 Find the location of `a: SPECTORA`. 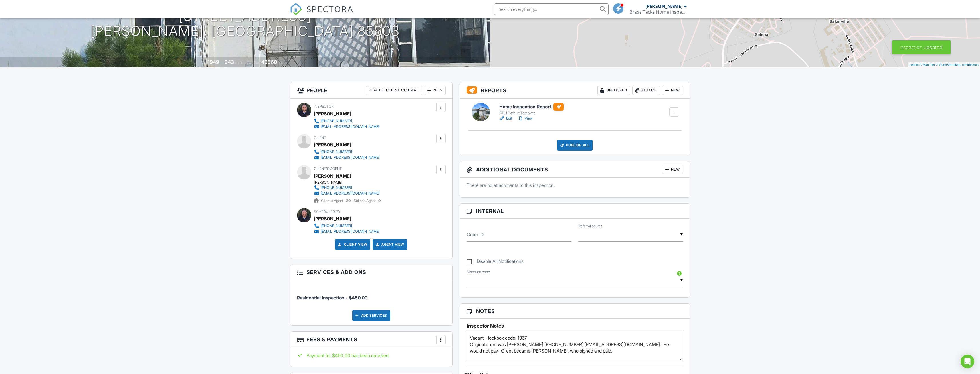

a: SPECTORA is located at coordinates (322, 14).